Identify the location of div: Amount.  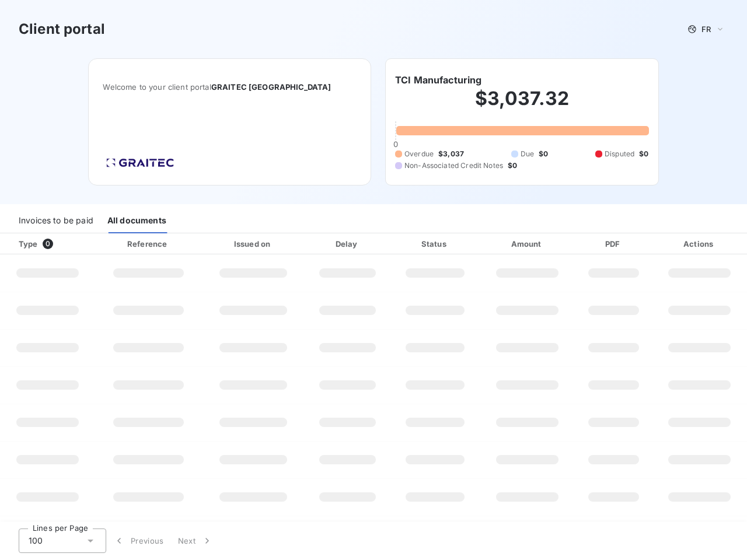
(527, 244).